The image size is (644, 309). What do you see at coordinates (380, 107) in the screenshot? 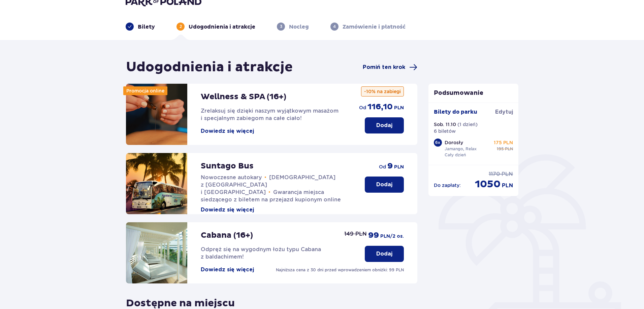
I see `p: 116,10` at bounding box center [380, 107].